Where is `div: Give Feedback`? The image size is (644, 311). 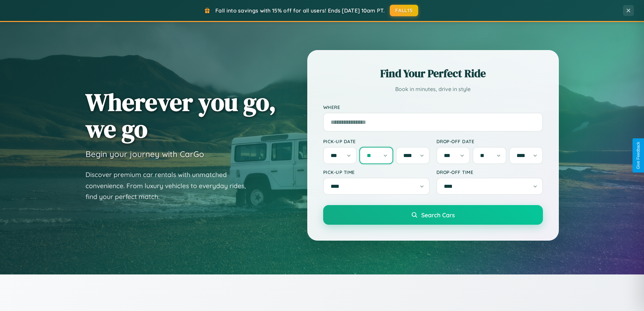 div: Give Feedback is located at coordinates (638, 155).